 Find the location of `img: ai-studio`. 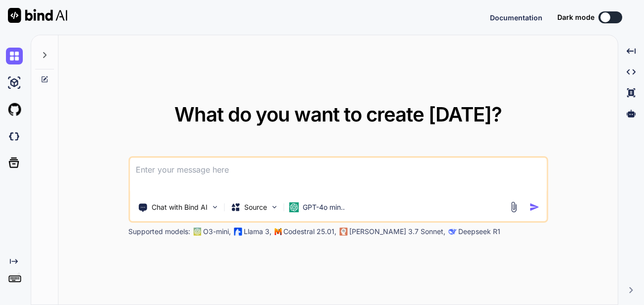

img: ai-studio is located at coordinates (14, 83).